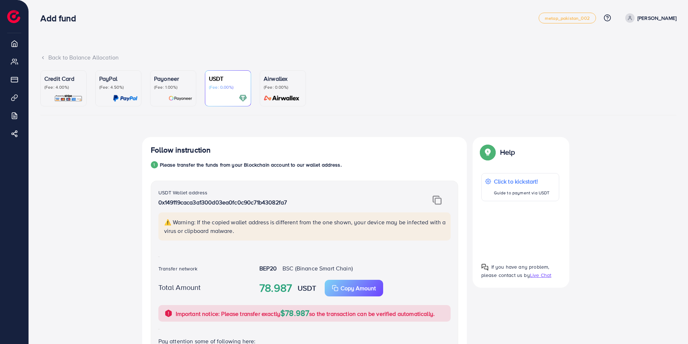 Image resolution: width=688 pixels, height=344 pixels. Describe the element at coordinates (14, 17) in the screenshot. I see `a: logo` at that location.